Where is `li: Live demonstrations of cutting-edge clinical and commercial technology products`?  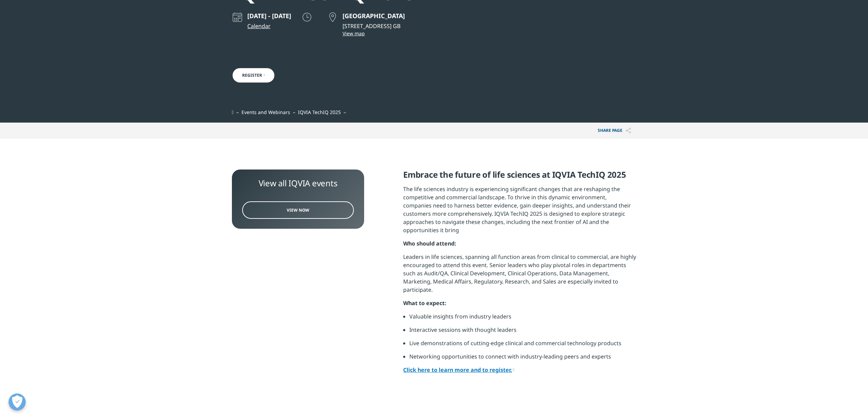
li: Live demonstrations of cutting-edge clinical and commercial technology products is located at coordinates (523, 346).